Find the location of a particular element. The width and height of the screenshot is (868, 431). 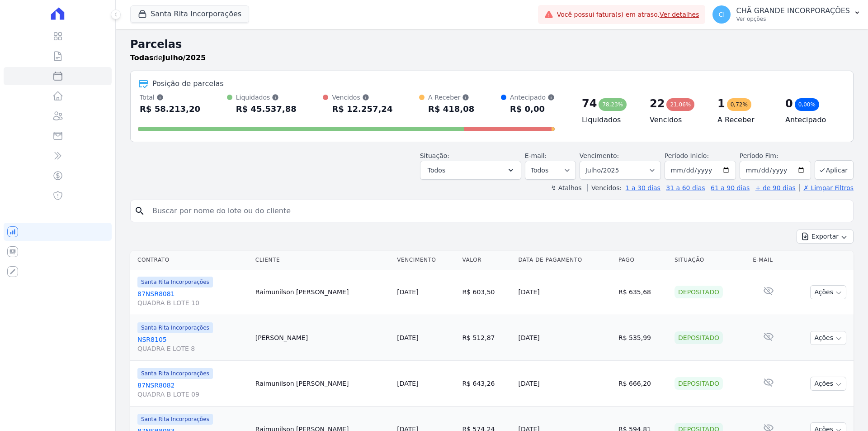

span: Você possui fatura(s) em atraso. is located at coordinates (627, 14).